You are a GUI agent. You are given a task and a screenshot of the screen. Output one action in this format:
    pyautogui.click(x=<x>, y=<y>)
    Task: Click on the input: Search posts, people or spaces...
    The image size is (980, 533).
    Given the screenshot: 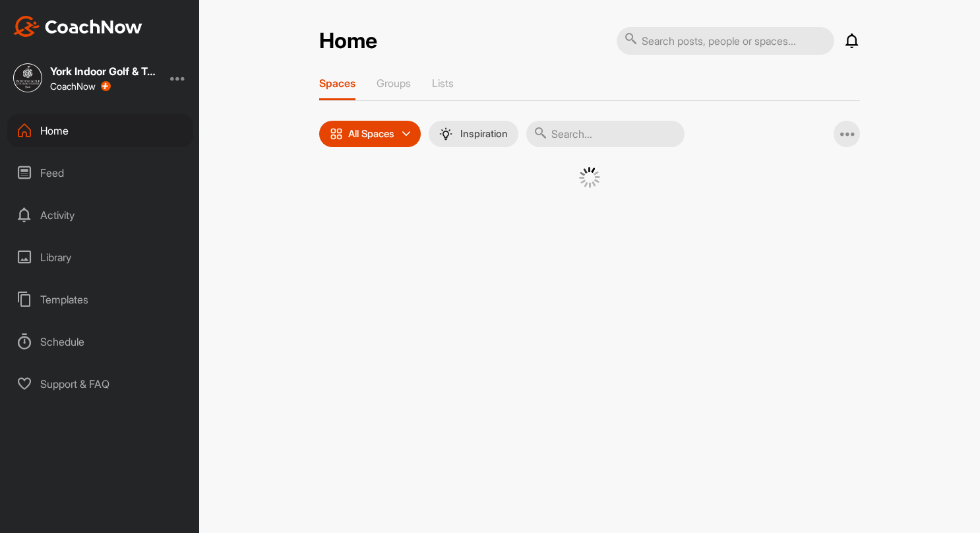 What is the action you would take?
    pyautogui.click(x=725, y=41)
    